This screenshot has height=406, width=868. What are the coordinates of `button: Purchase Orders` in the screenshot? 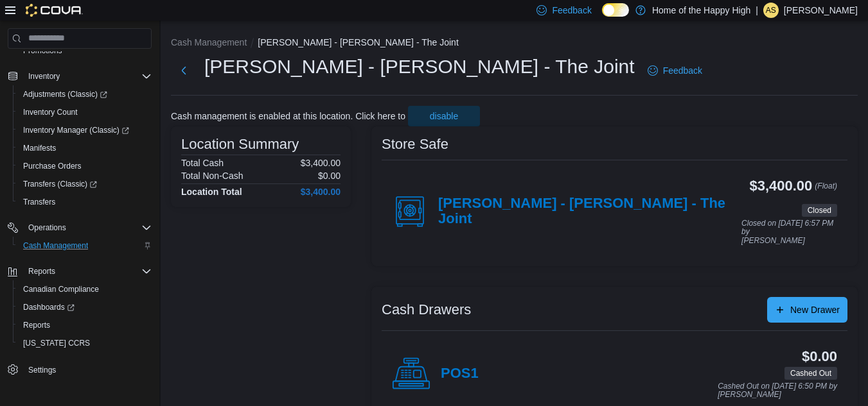 It's located at (85, 166).